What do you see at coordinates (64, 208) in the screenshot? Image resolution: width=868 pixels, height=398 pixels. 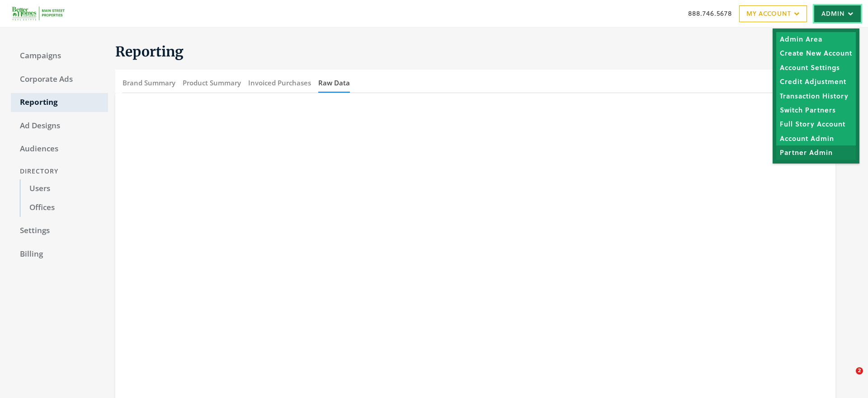 I see `a: Offices` at bounding box center [64, 208].